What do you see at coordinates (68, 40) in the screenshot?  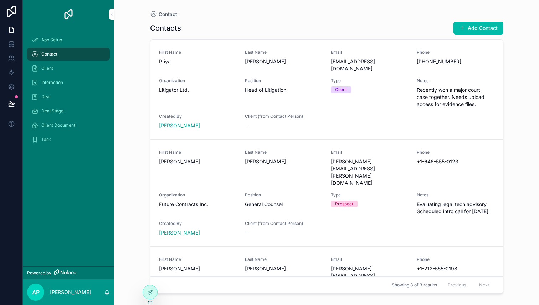 I see `a: App Setup` at bounding box center [68, 40].